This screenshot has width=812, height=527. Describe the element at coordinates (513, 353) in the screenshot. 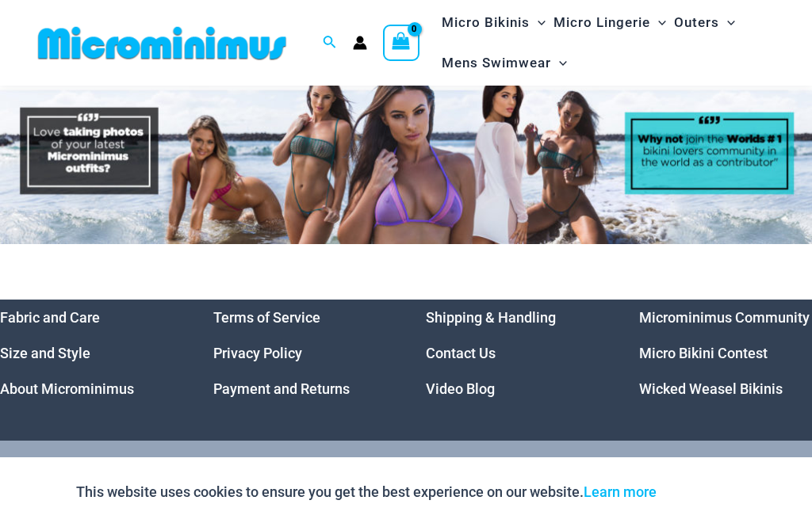

I see `aside: Footer Widget 3` at that location.